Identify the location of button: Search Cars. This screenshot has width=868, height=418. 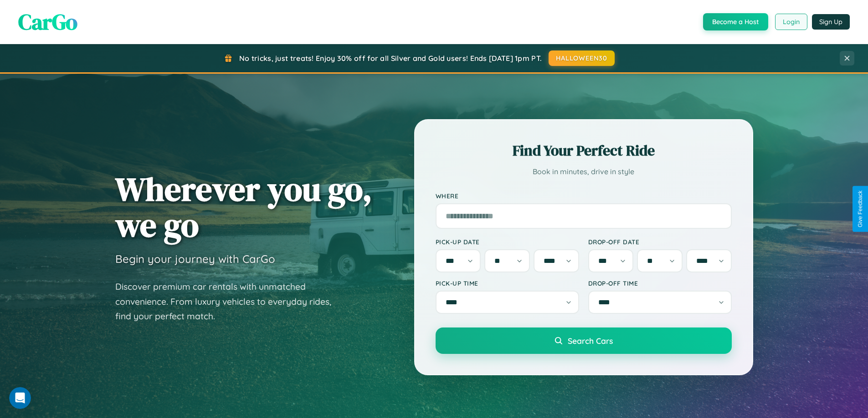
(583, 340).